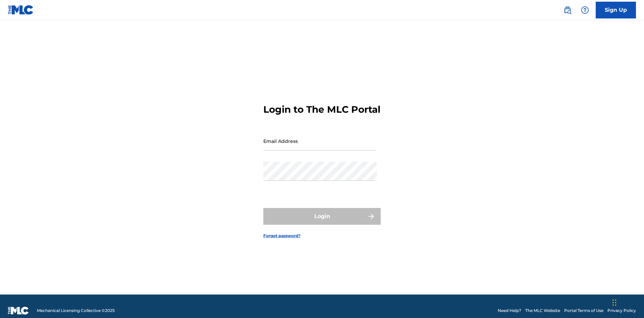 The image size is (644, 318). I want to click on a: Public Search, so click(567, 10).